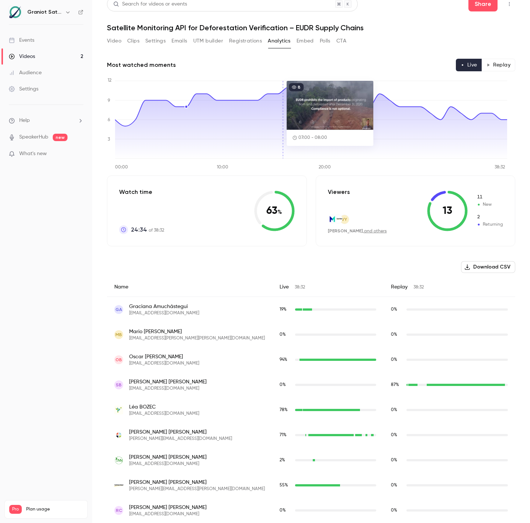 Image resolution: width=530 pixels, height=523 pixels. Describe the element at coordinates (328, 287) in the screenshot. I see `div: Live` at that location.